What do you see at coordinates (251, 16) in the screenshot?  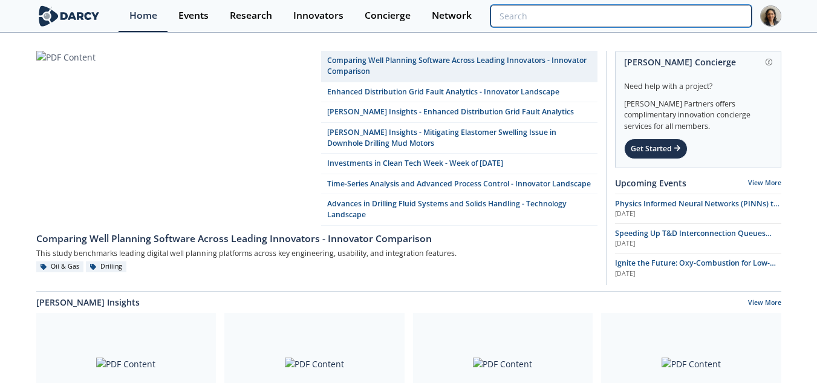 I see `div: Research` at bounding box center [251, 16].